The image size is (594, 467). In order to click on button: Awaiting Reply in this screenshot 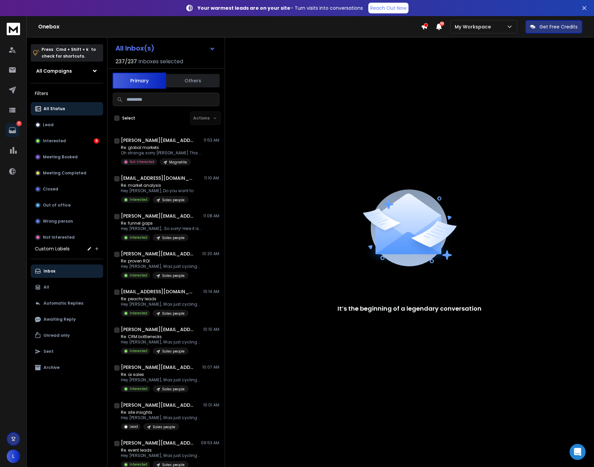, I will do `click(67, 320)`.